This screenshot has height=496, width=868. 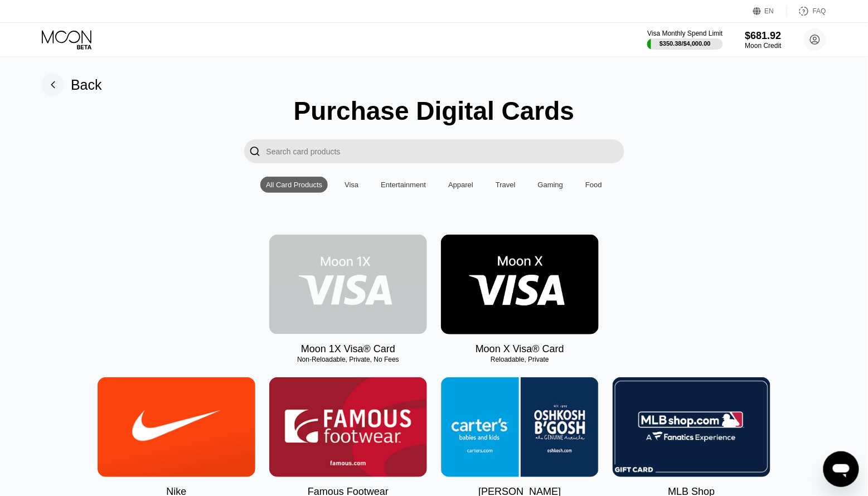 I want to click on div: Non-Reloadable, Private, No Fees, so click(x=348, y=359).